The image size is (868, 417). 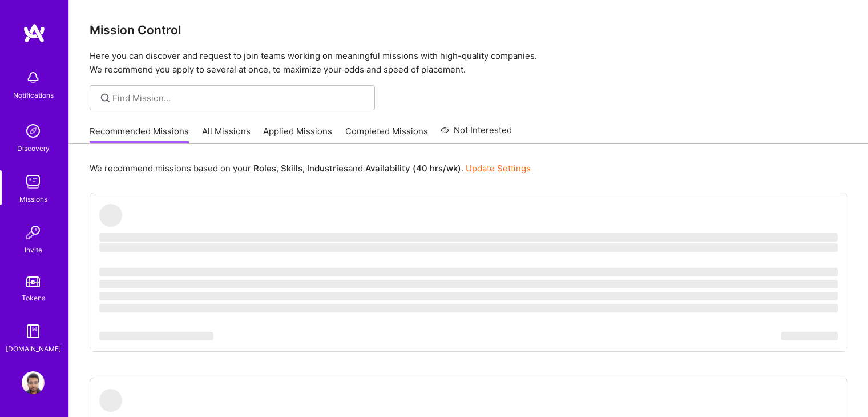 I want to click on a: User Avatar, so click(x=33, y=383).